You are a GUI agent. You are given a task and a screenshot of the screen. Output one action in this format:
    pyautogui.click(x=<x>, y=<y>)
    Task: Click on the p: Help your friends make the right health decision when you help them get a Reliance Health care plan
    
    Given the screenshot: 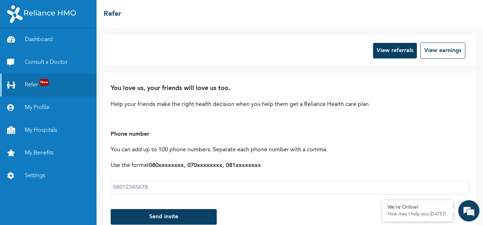 What is the action you would take?
    pyautogui.click(x=290, y=104)
    